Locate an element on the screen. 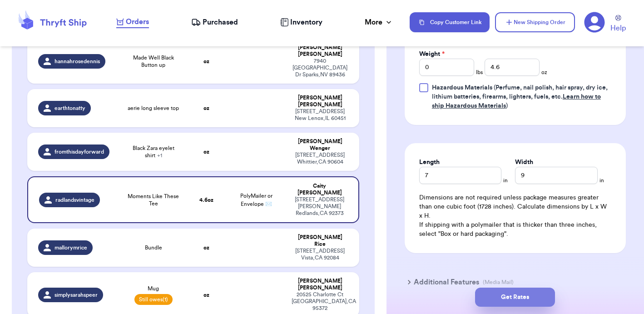 The height and width of the screenshot is (314, 644). span: fromthisdayforward is located at coordinates (79, 151).